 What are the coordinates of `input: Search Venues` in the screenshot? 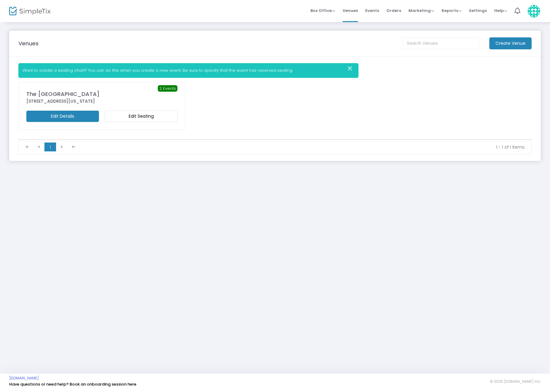 It's located at (441, 43).